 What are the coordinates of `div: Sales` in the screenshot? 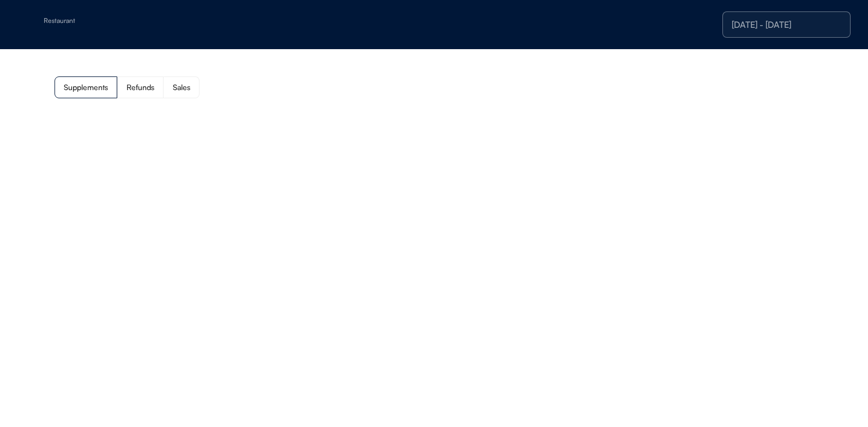 It's located at (181, 88).